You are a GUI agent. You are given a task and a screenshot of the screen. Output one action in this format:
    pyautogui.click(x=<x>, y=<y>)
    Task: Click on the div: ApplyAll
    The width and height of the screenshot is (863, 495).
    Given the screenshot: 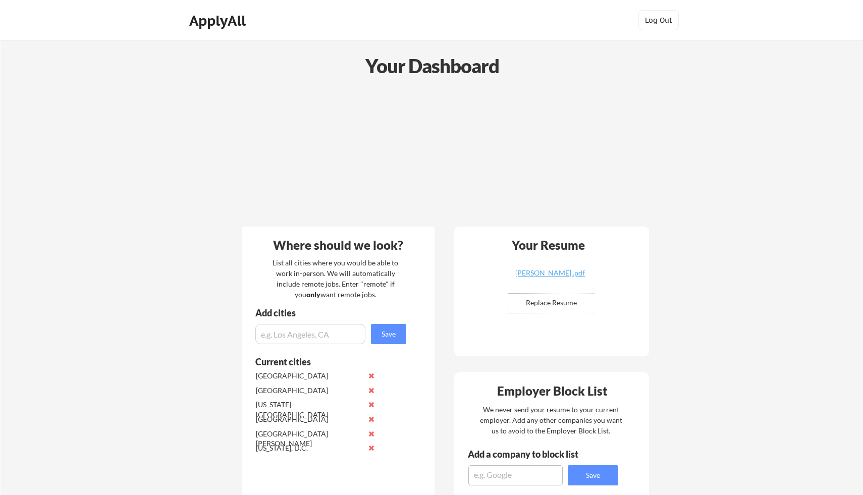 What is the action you would take?
    pyautogui.click(x=219, y=21)
    